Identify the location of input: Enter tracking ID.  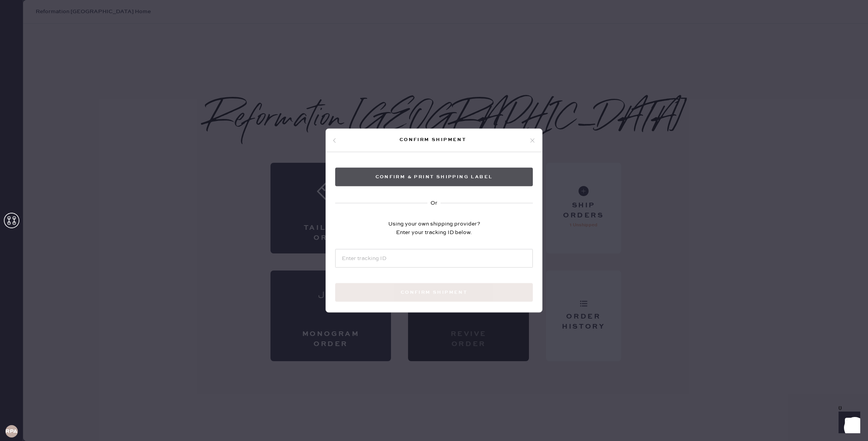
(434, 258).